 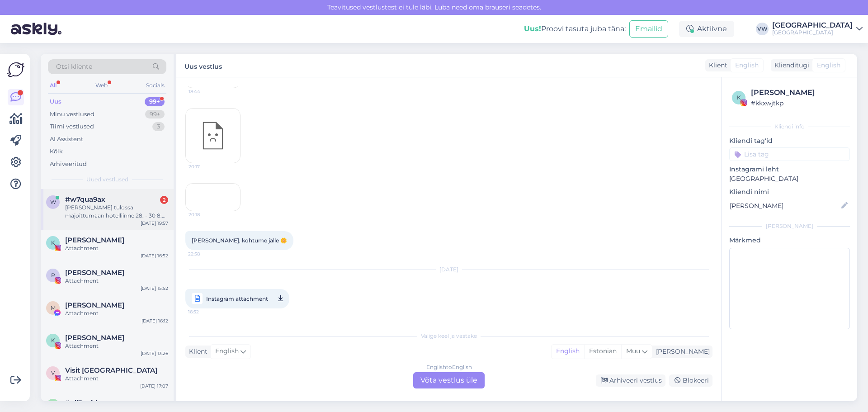 I want to click on div: Võta vestlus üle, so click(x=449, y=380).